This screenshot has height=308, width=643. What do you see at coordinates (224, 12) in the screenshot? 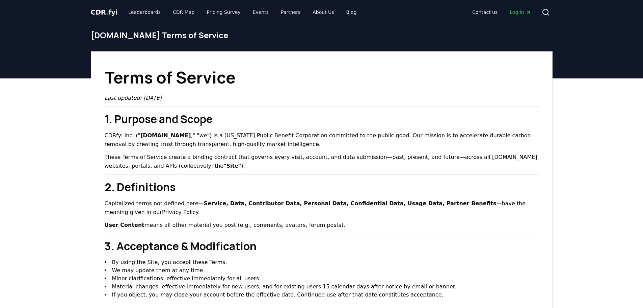
I see `a: Pricing Survey` at bounding box center [224, 12].